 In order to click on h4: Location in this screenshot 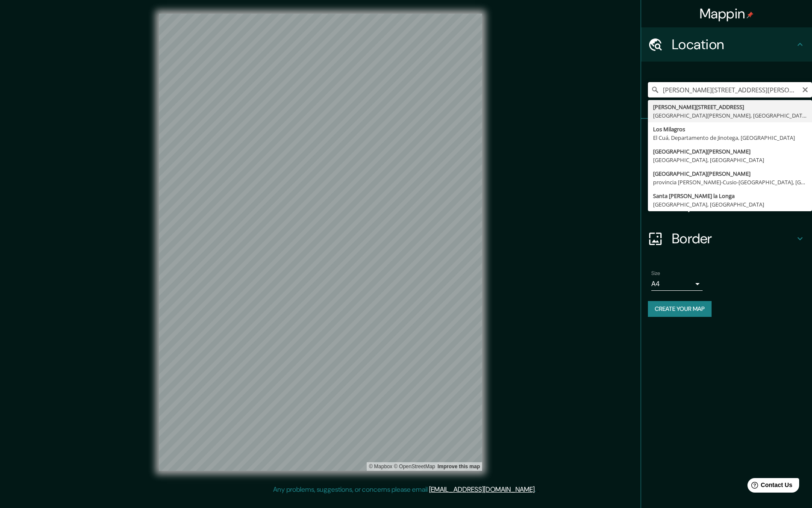, I will do `click(734, 45)`.